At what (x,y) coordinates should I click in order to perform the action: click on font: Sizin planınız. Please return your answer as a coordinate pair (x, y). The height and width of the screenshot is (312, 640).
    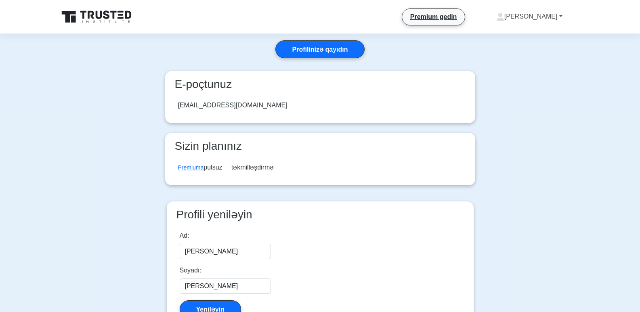
    Looking at the image, I should click on (208, 146).